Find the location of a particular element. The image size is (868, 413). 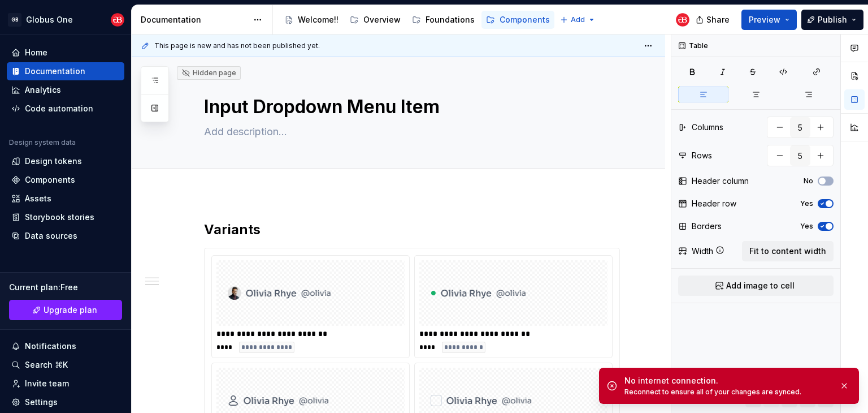

a: Home is located at coordinates (66, 52).